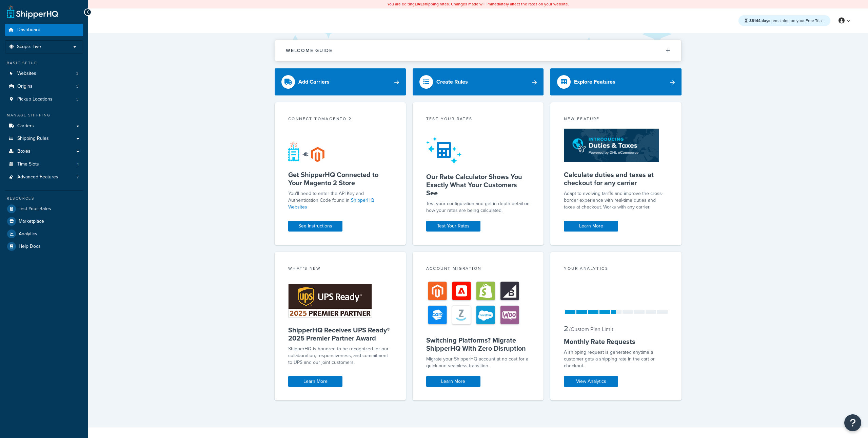  What do you see at coordinates (44, 164) in the screenshot?
I see `a: Time Slots1` at bounding box center [44, 164].